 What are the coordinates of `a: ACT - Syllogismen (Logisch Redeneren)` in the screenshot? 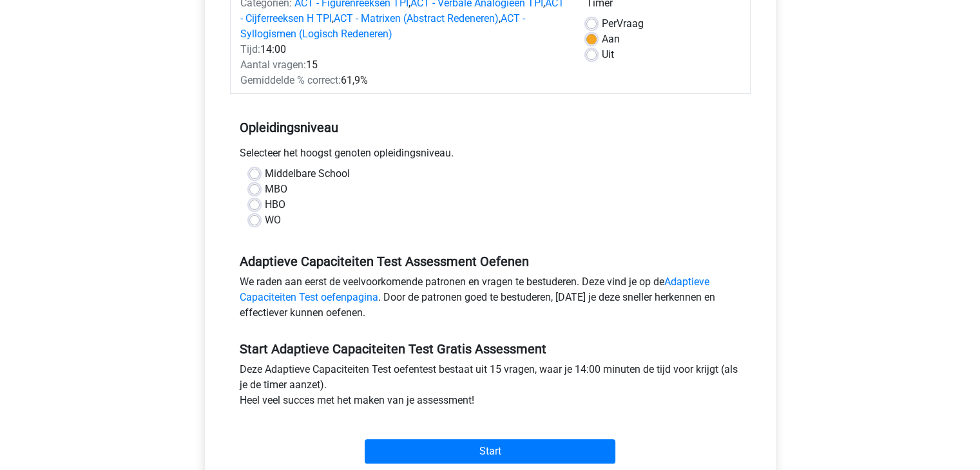 It's located at (383, 26).